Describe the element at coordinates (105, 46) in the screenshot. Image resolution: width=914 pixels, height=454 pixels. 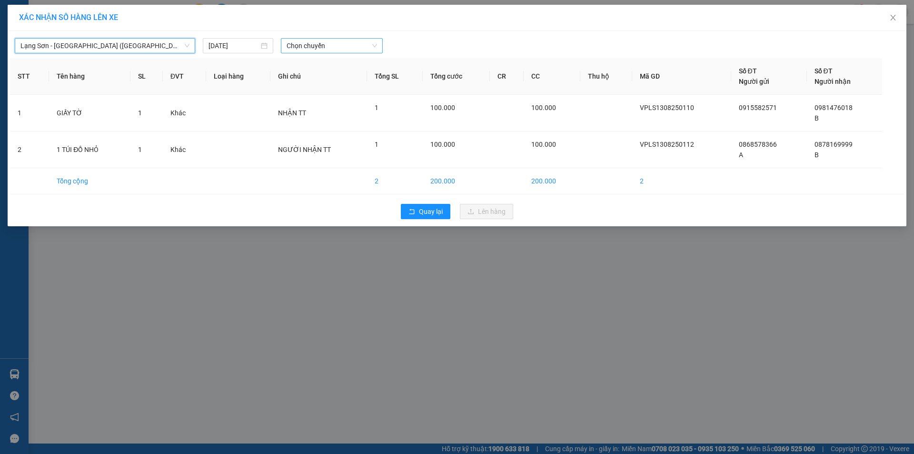
I see `span: Lạng Sơn - Hà Nội (Limousine)` at that location.